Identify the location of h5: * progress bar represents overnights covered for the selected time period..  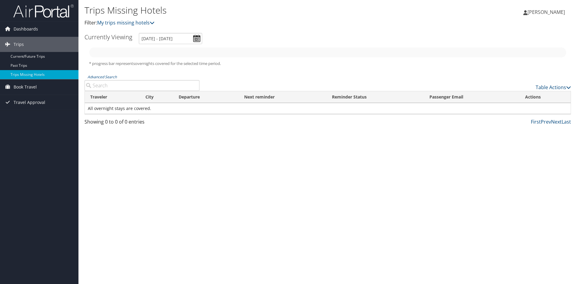
(328, 63).